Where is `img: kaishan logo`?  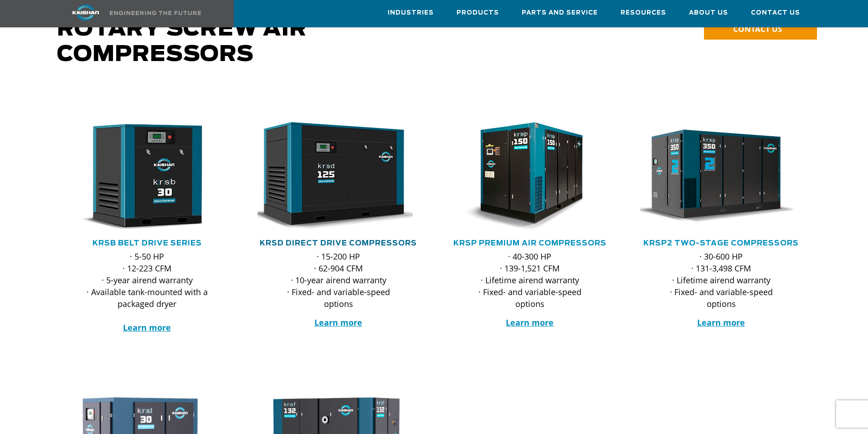 img: kaishan logo is located at coordinates (85, 12).